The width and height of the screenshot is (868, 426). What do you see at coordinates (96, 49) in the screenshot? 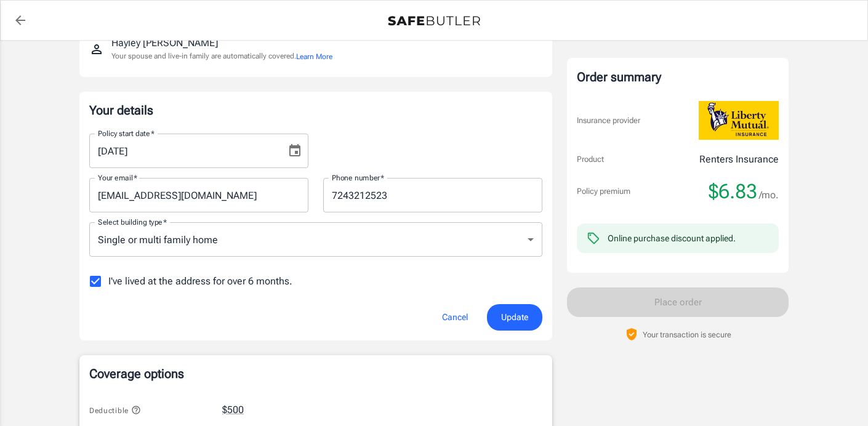
I see `svg: Insured person` at bounding box center [96, 49].